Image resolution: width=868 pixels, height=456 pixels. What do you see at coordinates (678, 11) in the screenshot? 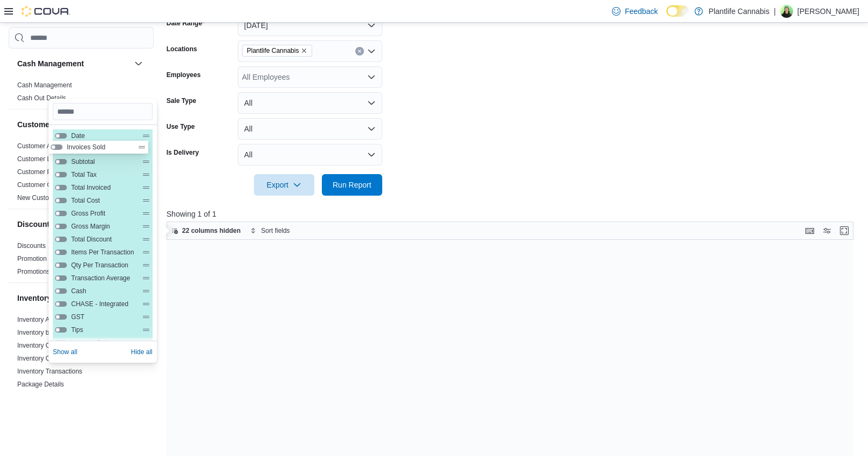
I see `input: Dark Mode` at bounding box center [678, 11].